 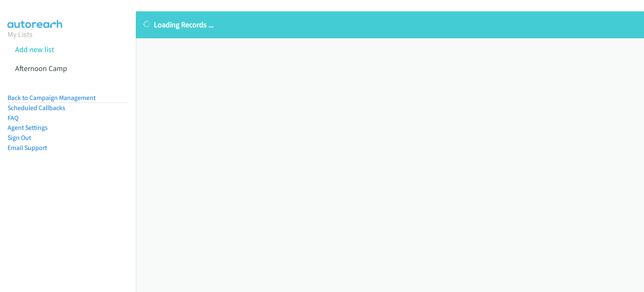 What do you see at coordinates (27, 147) in the screenshot?
I see `a: Email Support` at bounding box center [27, 147].